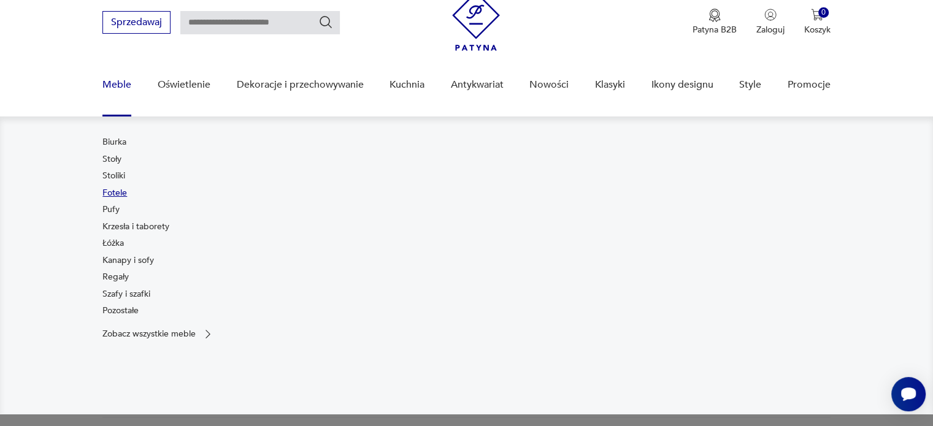 This screenshot has width=933, height=426. Describe the element at coordinates (407, 85) in the screenshot. I see `a: Kuchnia` at that location.